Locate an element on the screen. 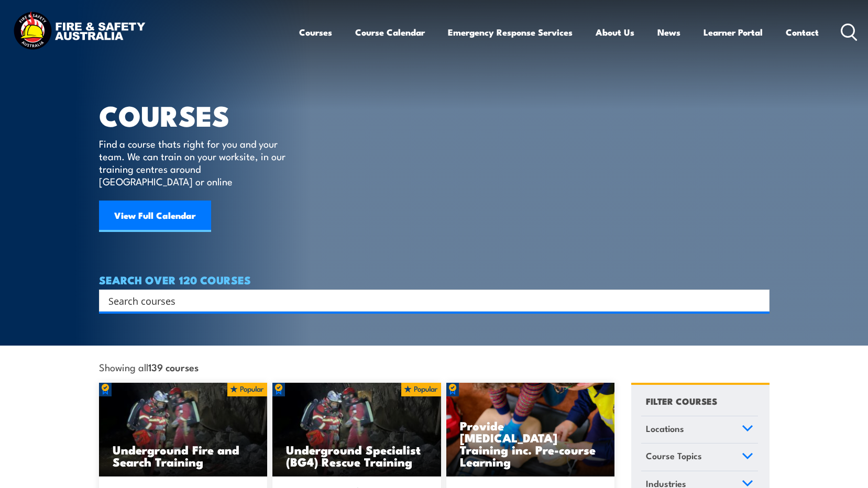 This screenshot has width=868, height=488. strong: 139 courses is located at coordinates (173, 366).